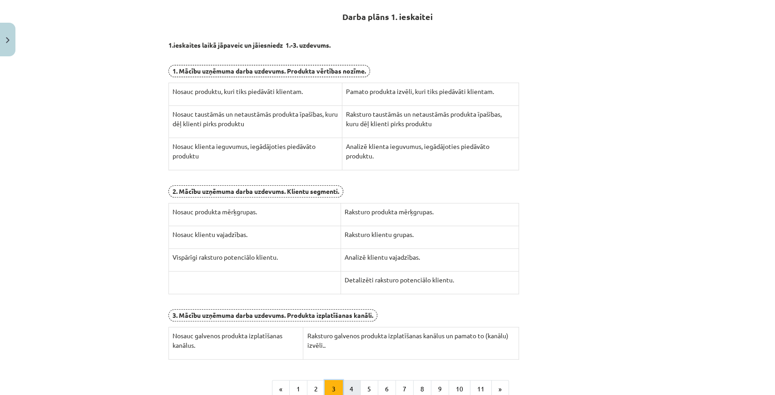 This screenshot has height=395, width=775. I want to click on p: Raksturo klientu grupas., so click(430, 234).